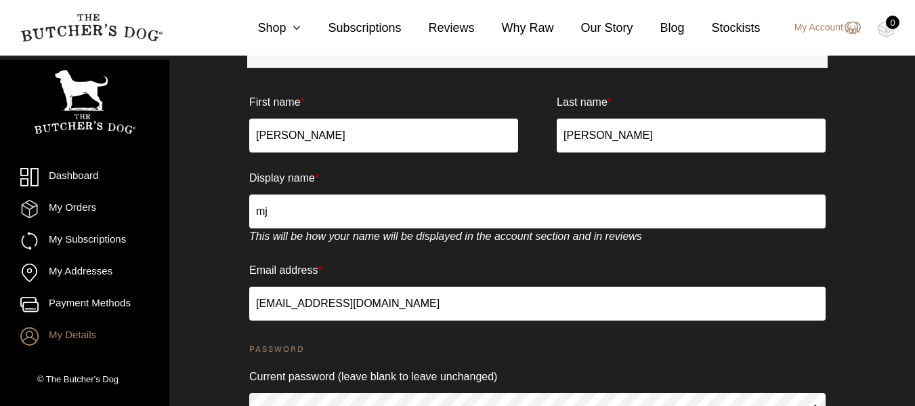 This screenshot has height=406, width=915. What do you see at coordinates (373, 377) in the screenshot?
I see `label: Current password (leave blank to leave unchanged)` at bounding box center [373, 377].